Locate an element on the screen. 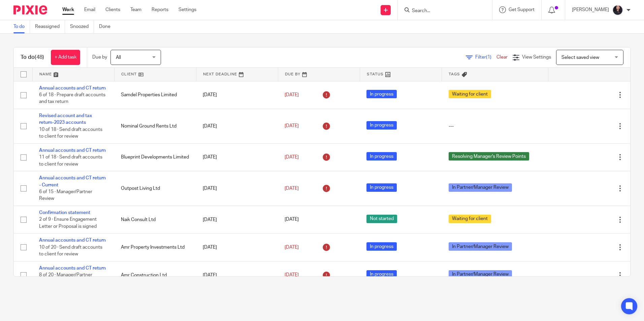 This screenshot has width=644, height=321. span: View Settings is located at coordinates (537, 57).